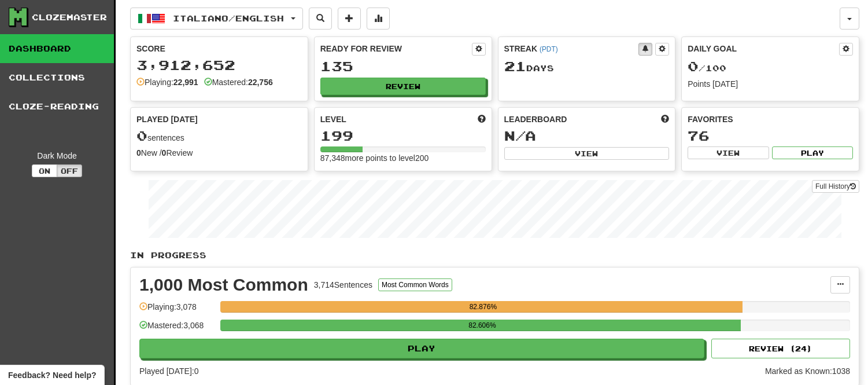  What do you see at coordinates (177, 329) in the screenshot?
I see `div: Mastered: 3,068` at bounding box center [177, 329].